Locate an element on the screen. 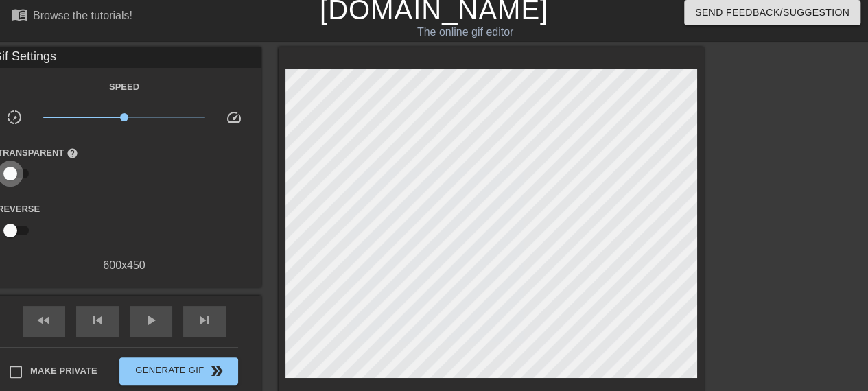 The height and width of the screenshot is (391, 868). span: double_arrow is located at coordinates (217, 371).